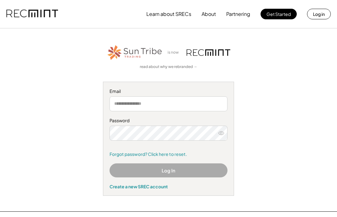 The image size is (337, 217). I want to click on div: Create a new SREC account, so click(168, 186).